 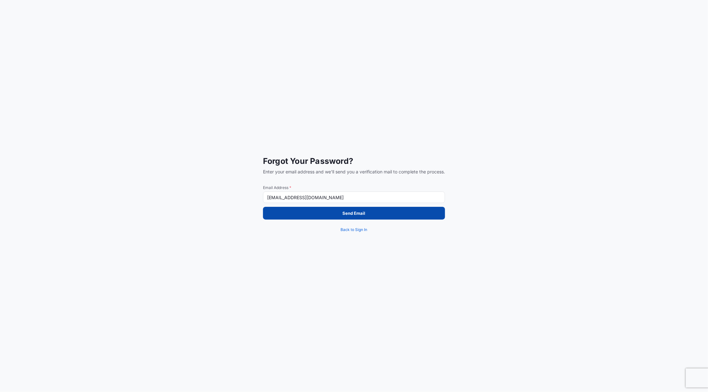 What do you see at coordinates (354, 229) in the screenshot?
I see `span: Back to Sign In` at bounding box center [354, 229].